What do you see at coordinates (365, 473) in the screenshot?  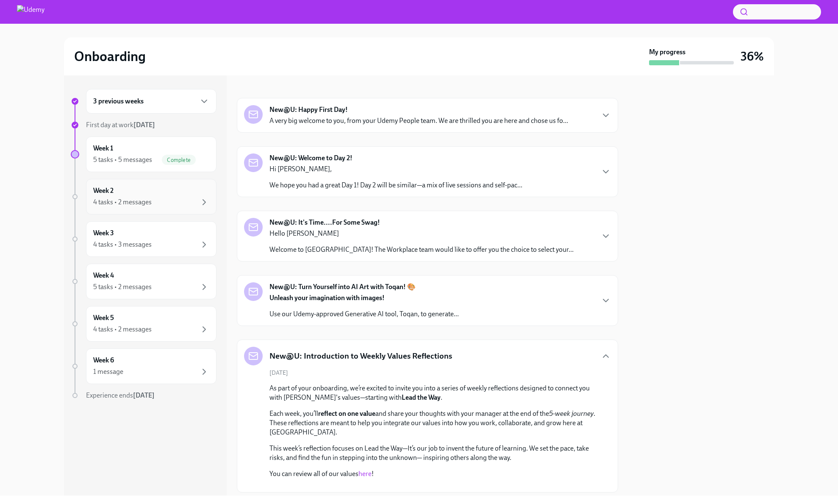 I see `a: here` at bounding box center [365, 473].